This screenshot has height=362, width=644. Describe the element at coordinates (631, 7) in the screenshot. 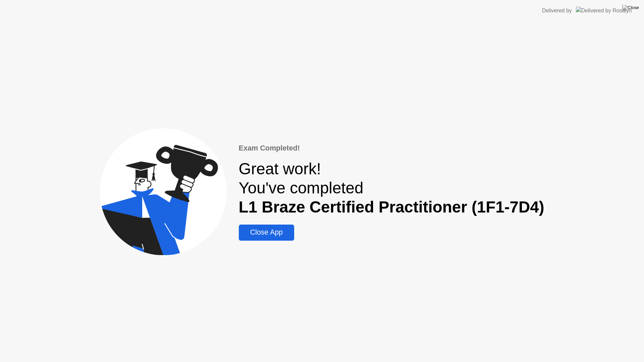

I see `img: Close` at that location.